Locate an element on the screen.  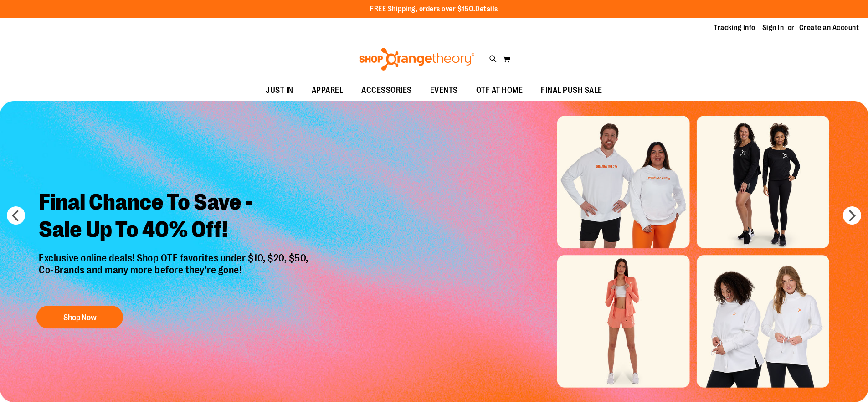
span: EVENTS is located at coordinates (444, 90).